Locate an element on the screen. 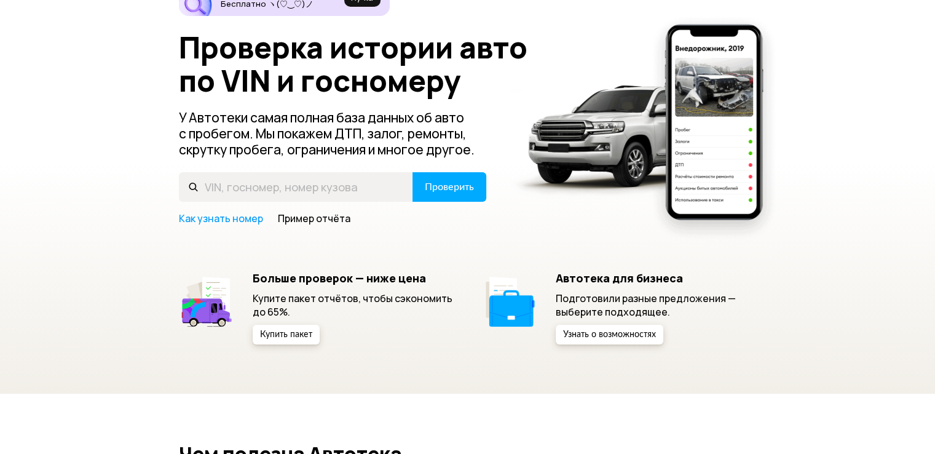 The height and width of the screenshot is (454, 935). h5: Автотека для бизнеса is located at coordinates (656, 278).